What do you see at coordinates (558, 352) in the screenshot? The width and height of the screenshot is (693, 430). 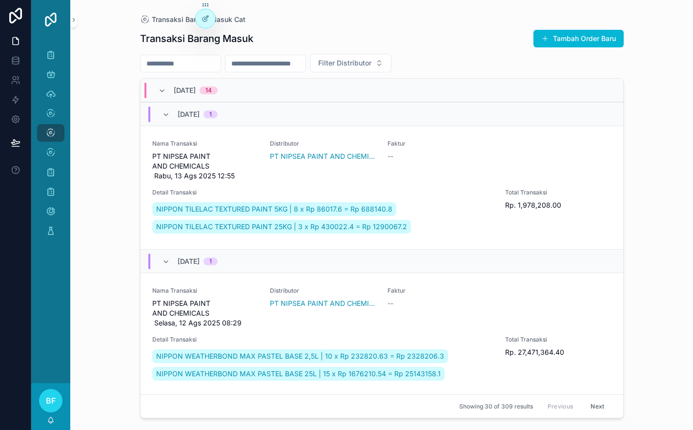 I see `span: Rp. 27,471,364.40` at bounding box center [558, 352].